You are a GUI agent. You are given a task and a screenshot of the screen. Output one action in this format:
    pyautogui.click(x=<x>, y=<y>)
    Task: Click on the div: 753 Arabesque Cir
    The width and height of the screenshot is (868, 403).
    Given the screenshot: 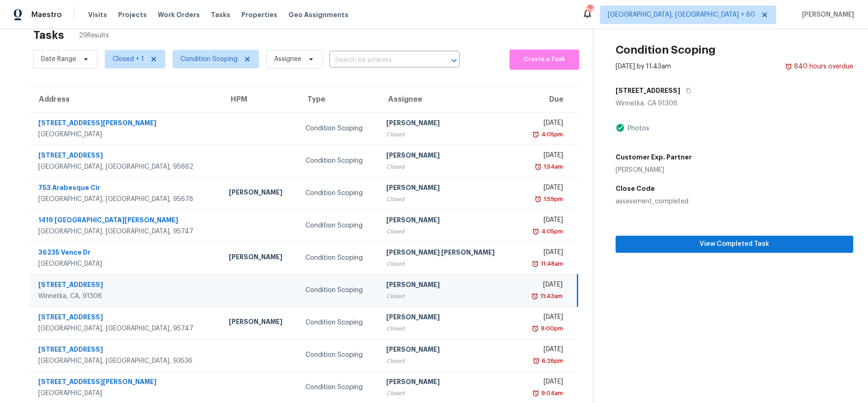 What is the action you would take?
    pyautogui.click(x=126, y=188)
    